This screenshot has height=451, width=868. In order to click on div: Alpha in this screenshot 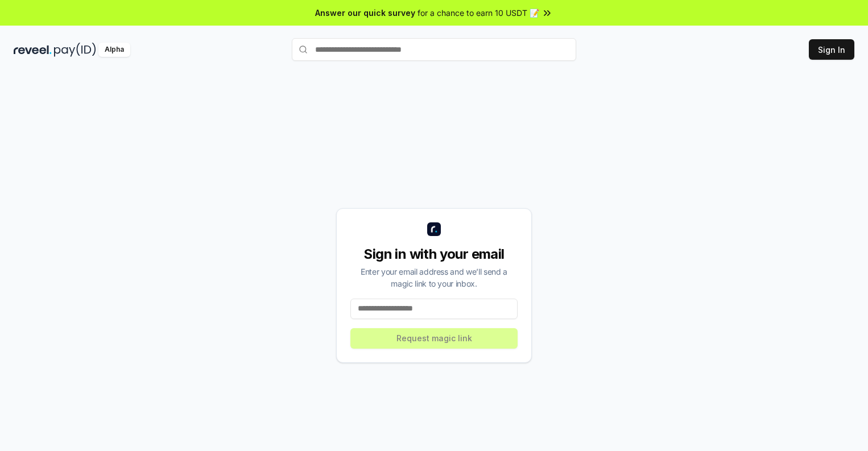, I will do `click(114, 49)`.